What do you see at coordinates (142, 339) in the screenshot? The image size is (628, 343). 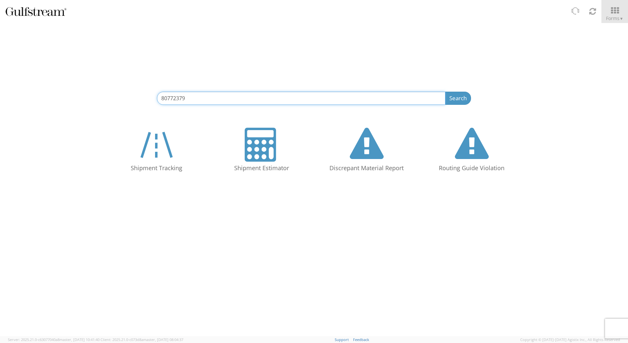 I see `span: Client: 2025.21.0-c073d8a` at bounding box center [142, 339].